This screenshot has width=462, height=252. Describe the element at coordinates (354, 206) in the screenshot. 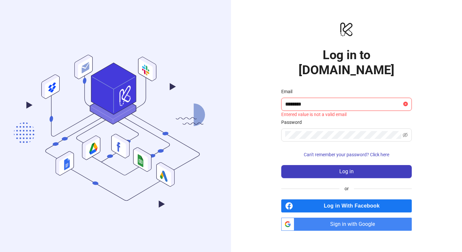

I see `span: Log in With Facebook` at that location.